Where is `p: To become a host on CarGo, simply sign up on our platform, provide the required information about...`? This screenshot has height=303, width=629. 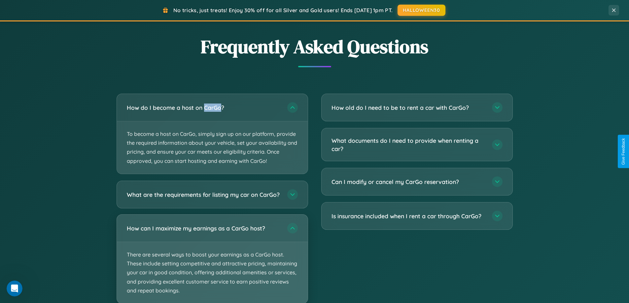 p: To become a host on CarGo, simply sign up on our platform, provide the required information about... is located at coordinates (212, 148).